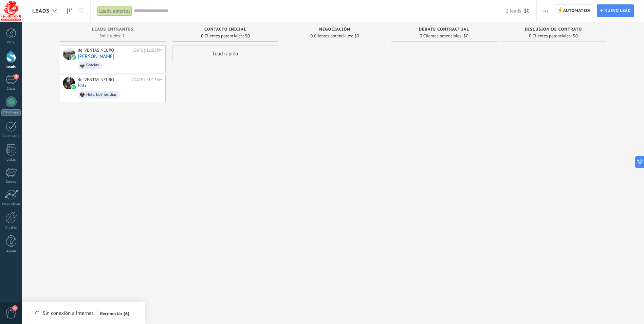 The image size is (644, 324). What do you see at coordinates (444, 30) in the screenshot?
I see `div: Debate contractual` at bounding box center [444, 30].